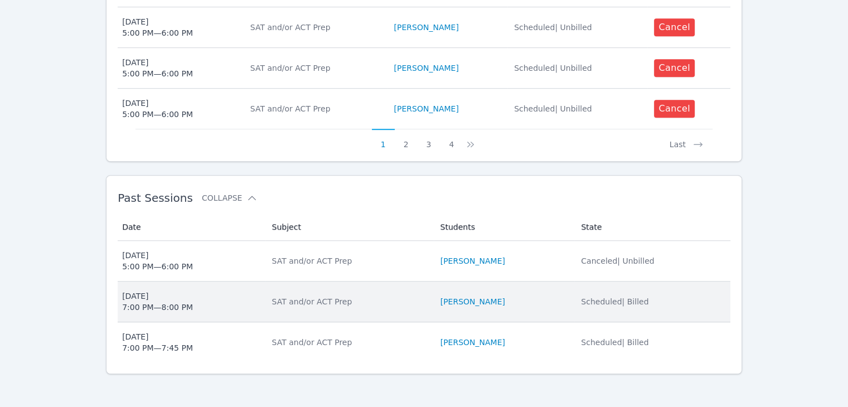 The height and width of the screenshot is (407, 848). What do you see at coordinates (504, 227) in the screenshot?
I see `th: Students` at bounding box center [504, 227].